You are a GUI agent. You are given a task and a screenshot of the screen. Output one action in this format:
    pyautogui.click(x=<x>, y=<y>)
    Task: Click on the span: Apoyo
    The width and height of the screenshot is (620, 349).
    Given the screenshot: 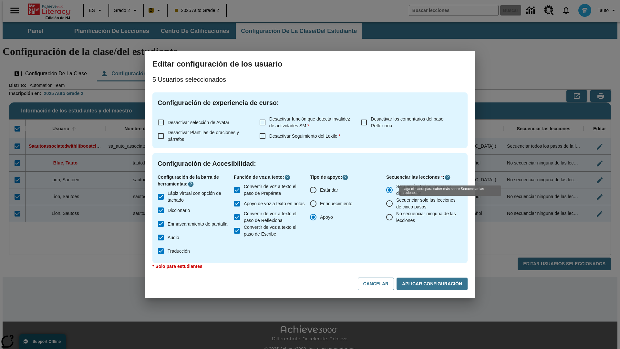 What is the action you would take?
    pyautogui.click(x=326, y=217)
    